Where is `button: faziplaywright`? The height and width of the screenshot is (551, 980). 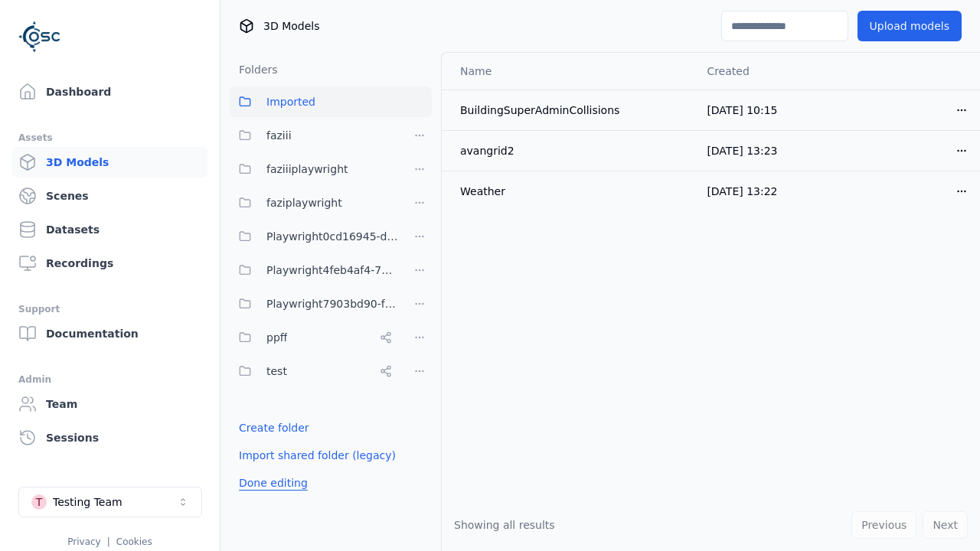 button: faziplaywright is located at coordinates (314, 203).